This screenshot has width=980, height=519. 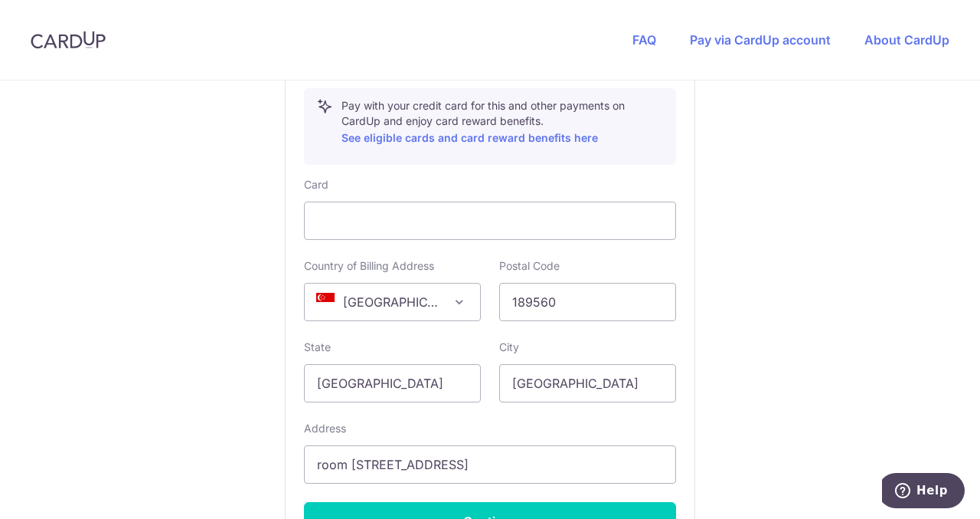 What do you see at coordinates (760, 40) in the screenshot?
I see `a: Pay via CardUp account` at bounding box center [760, 40].